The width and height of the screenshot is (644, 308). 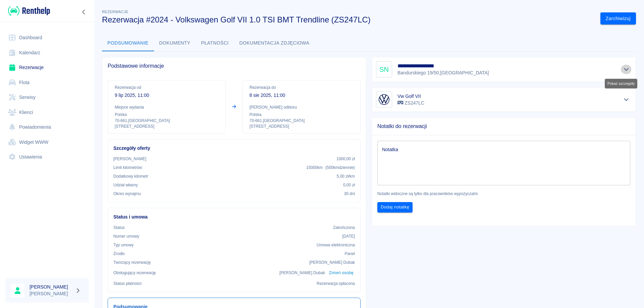 What do you see at coordinates (330, 168) in the screenshot?
I see `p: 15000 km` at bounding box center [330, 168].